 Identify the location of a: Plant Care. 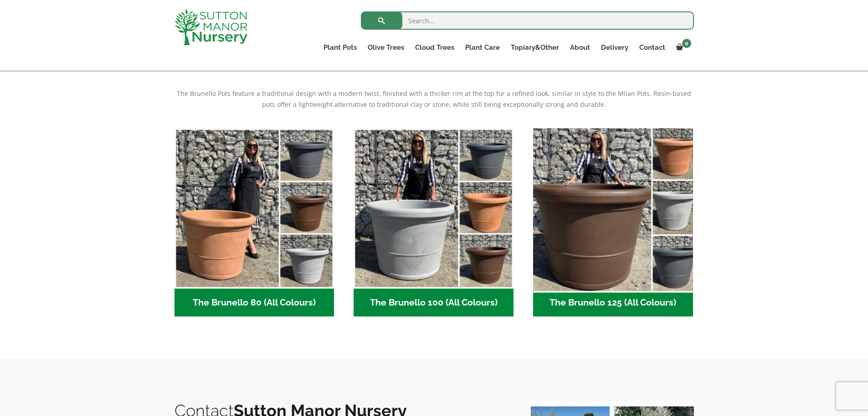
(482, 48).